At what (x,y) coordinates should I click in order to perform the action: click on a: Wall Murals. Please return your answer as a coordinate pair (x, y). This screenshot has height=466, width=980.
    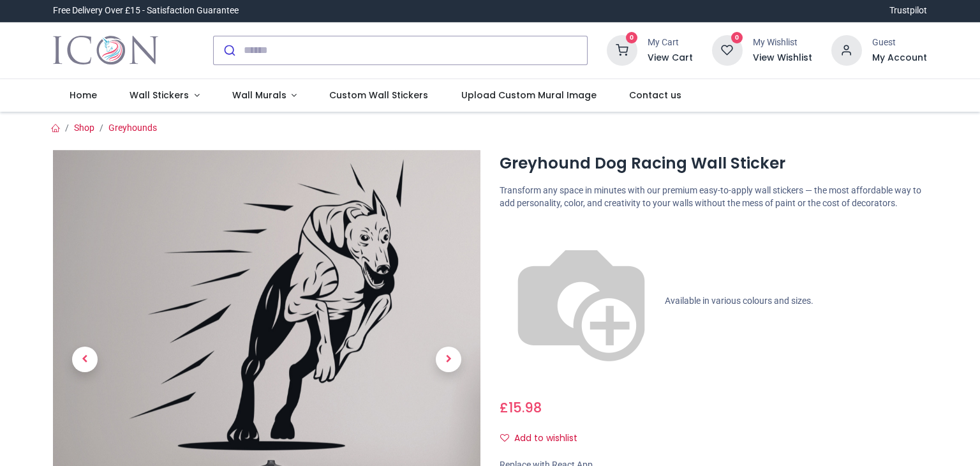
    Looking at the image, I should click on (264, 95).